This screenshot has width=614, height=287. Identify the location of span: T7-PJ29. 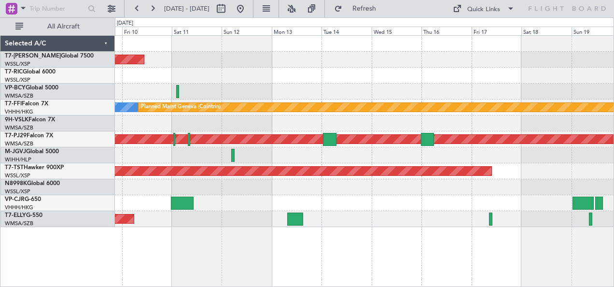
(15, 136).